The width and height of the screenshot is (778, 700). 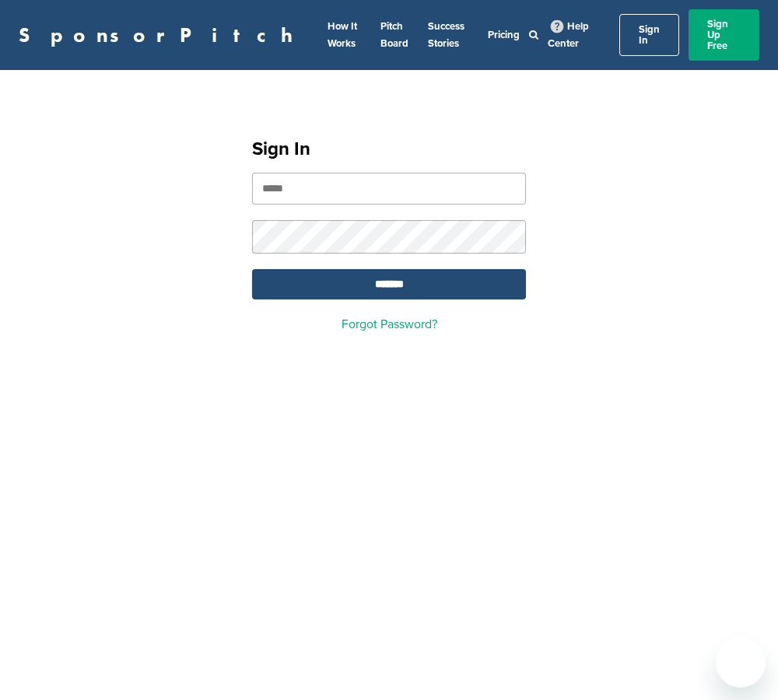 I want to click on h1: Sign In, so click(x=389, y=149).